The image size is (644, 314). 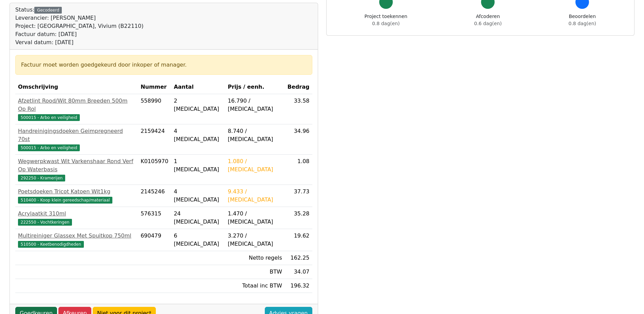 What do you see at coordinates (298, 258) in the screenshot?
I see `td: 162.25` at bounding box center [298, 258].